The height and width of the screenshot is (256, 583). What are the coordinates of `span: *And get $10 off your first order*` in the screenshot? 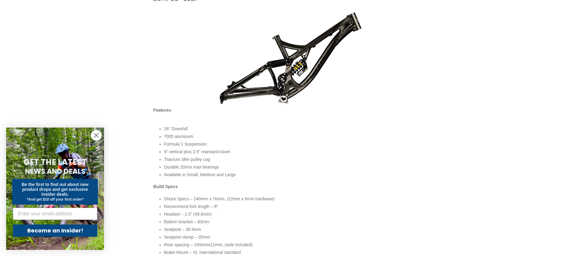 It's located at (55, 199).